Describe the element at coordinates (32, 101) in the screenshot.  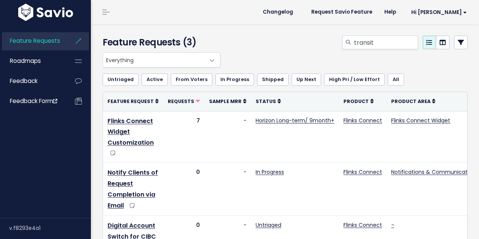
I see `a: Feedback form` at that location.